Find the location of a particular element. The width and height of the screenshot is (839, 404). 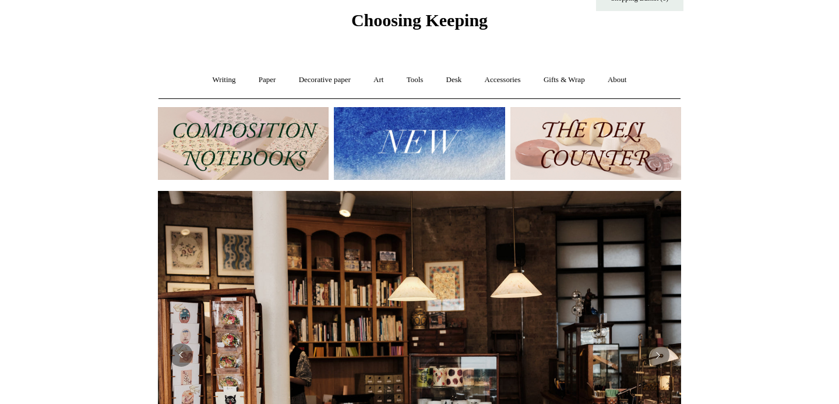

a: Choosing Keeping is located at coordinates (419, 24).